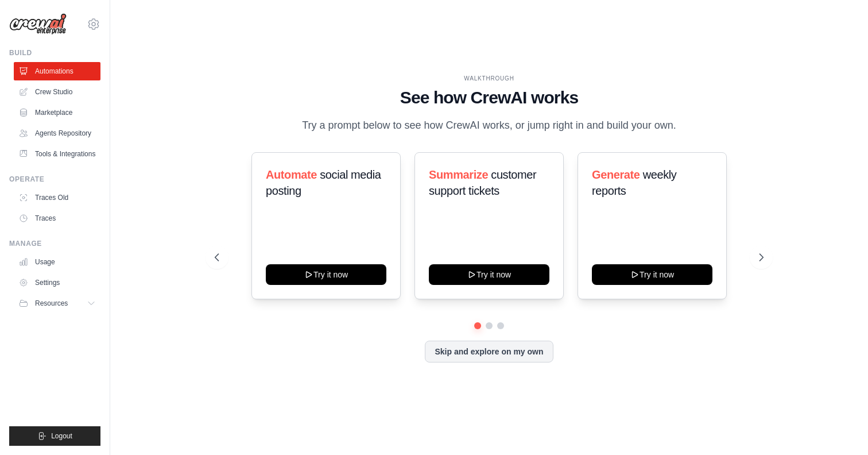 The width and height of the screenshot is (868, 455). Describe the element at coordinates (57, 303) in the screenshot. I see `button: Resources` at that location.